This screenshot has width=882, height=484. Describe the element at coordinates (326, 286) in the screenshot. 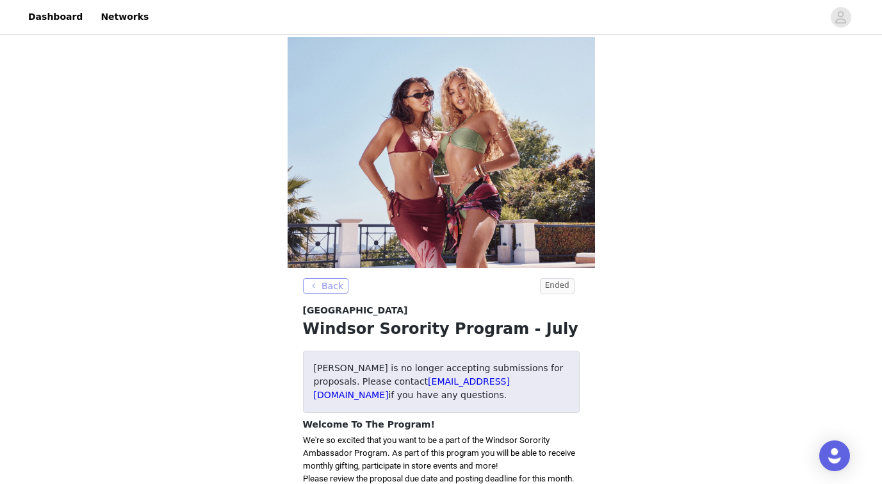

I see `button: Back` at that location.